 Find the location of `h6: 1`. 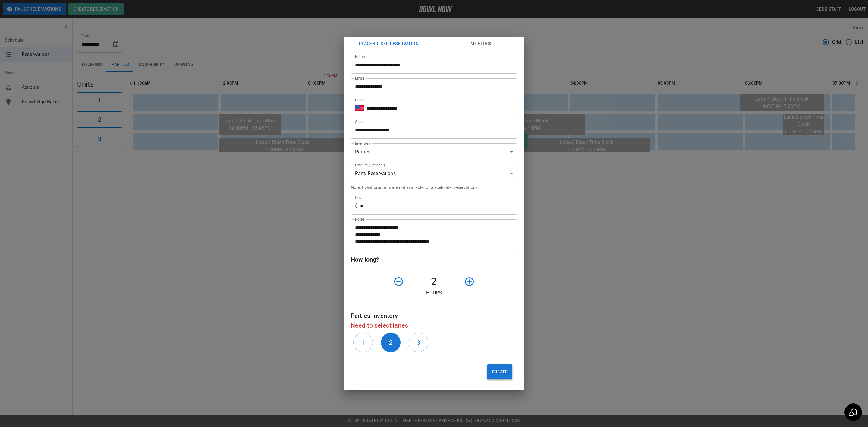

h6: 1 is located at coordinates (363, 342).